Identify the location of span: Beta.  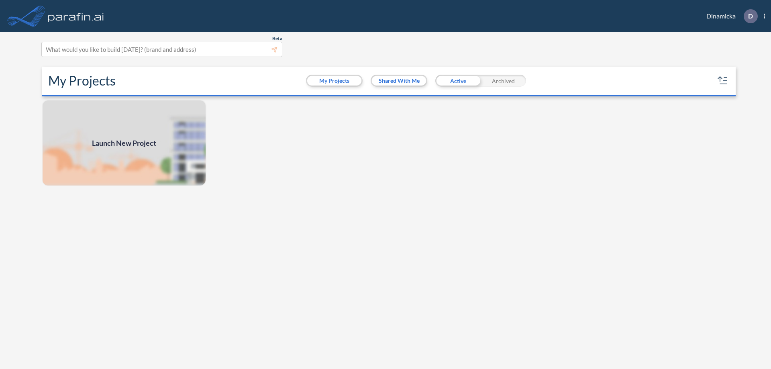
(277, 39).